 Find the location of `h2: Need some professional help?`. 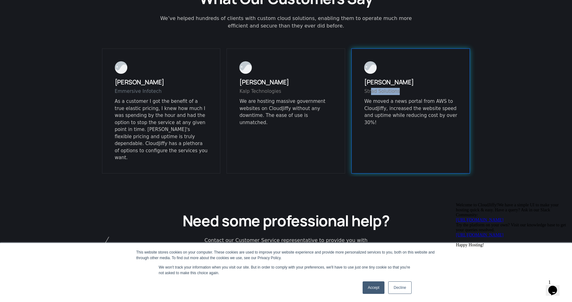

h2: Need some professional help? is located at coordinates (286, 220).